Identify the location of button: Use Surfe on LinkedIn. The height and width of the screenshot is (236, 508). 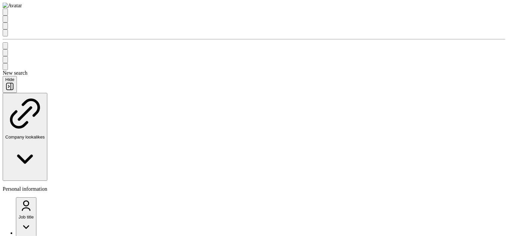
(5, 46).